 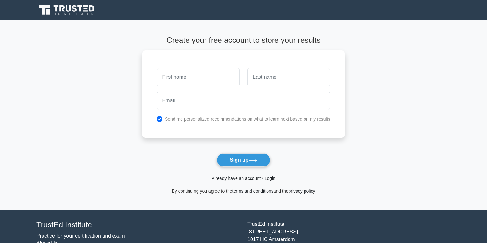 I want to click on input: Last name, so click(x=288, y=77).